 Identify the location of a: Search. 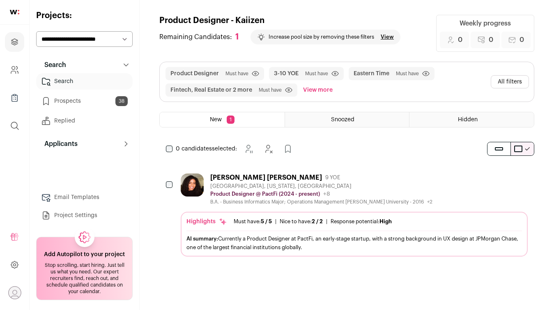
(84, 81).